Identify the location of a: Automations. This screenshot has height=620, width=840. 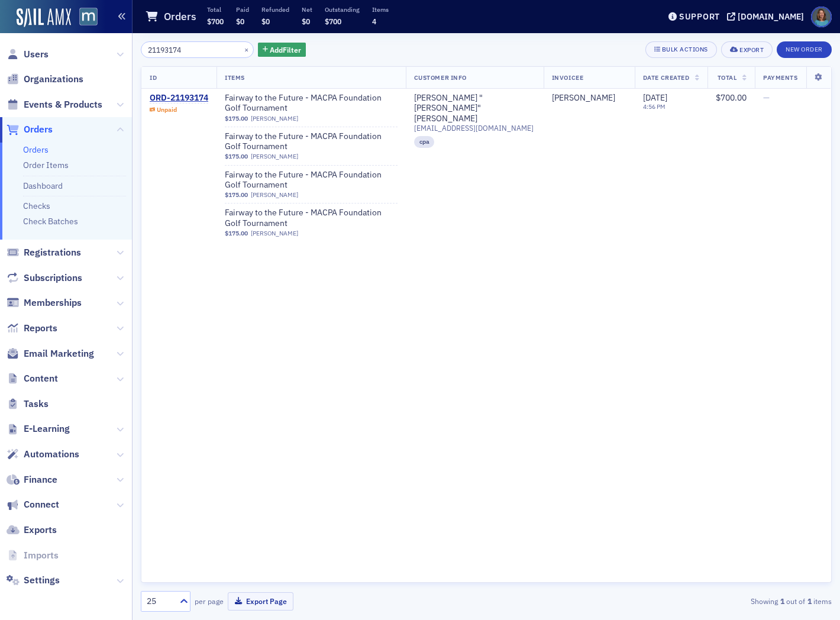
(43, 454).